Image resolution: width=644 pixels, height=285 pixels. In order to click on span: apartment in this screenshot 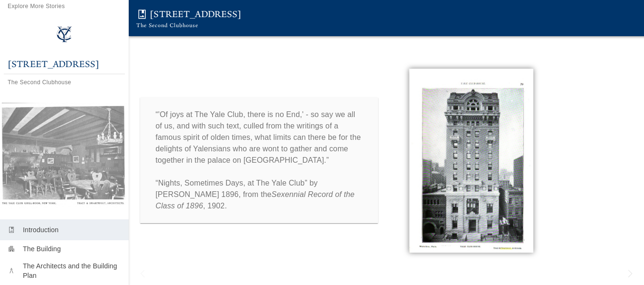, I will do `click(11, 249)`.